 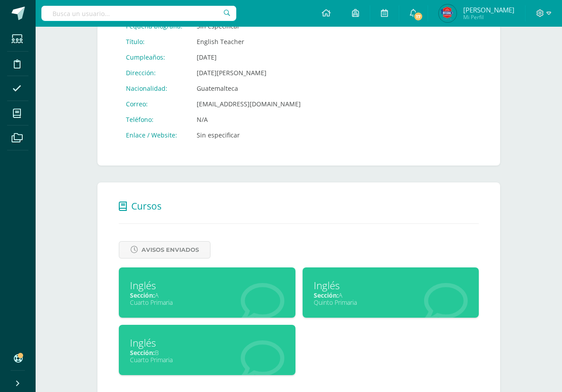 I want to click on div: B, so click(x=207, y=352).